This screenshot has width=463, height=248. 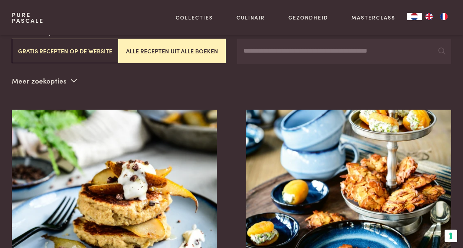 I want to click on a: Culinair, so click(x=250, y=17).